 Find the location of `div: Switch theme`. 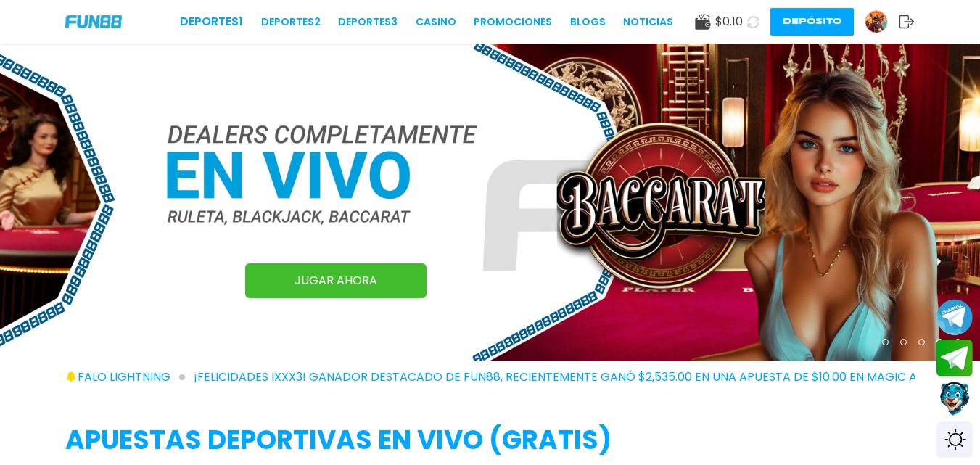

div: Switch theme is located at coordinates (954, 440).